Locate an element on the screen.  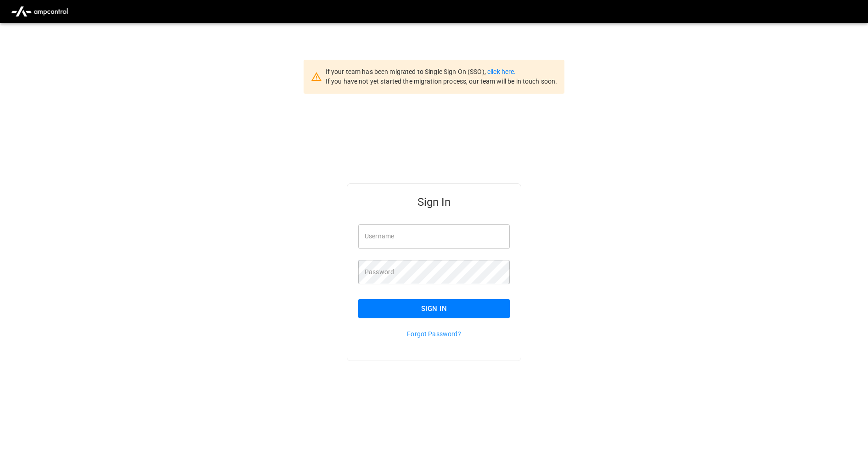
a: click here. is located at coordinates (502, 71).